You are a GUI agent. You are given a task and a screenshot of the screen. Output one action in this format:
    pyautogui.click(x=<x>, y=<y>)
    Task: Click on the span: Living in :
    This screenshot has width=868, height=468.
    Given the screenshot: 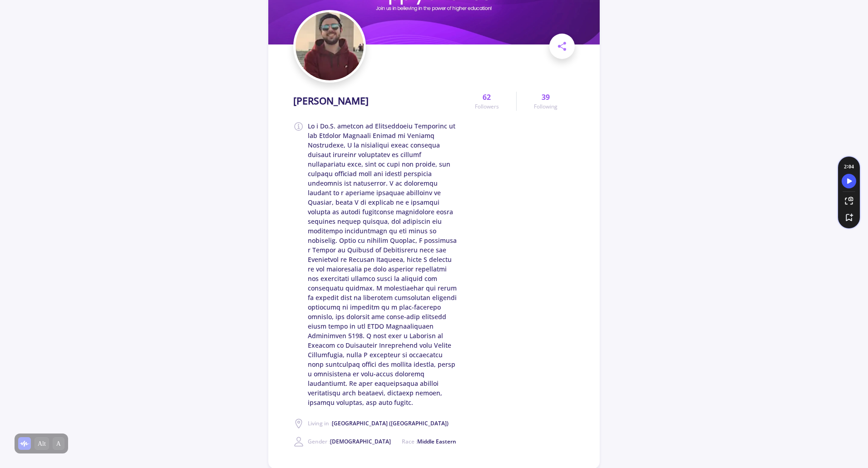 What is the action you would take?
    pyautogui.click(x=378, y=423)
    